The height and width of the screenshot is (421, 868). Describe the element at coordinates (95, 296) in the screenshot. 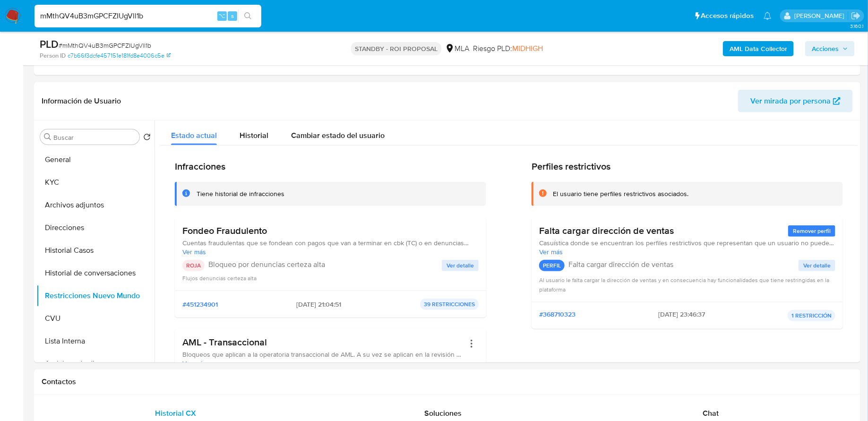

I see `button: Restricciones Nuevo Mundo` at that location.